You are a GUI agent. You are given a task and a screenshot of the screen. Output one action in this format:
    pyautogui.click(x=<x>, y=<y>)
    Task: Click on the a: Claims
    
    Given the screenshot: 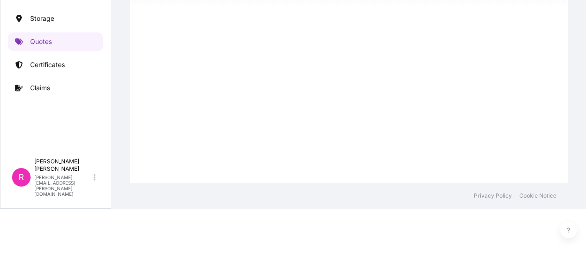 What is the action you would take?
    pyautogui.click(x=56, y=88)
    